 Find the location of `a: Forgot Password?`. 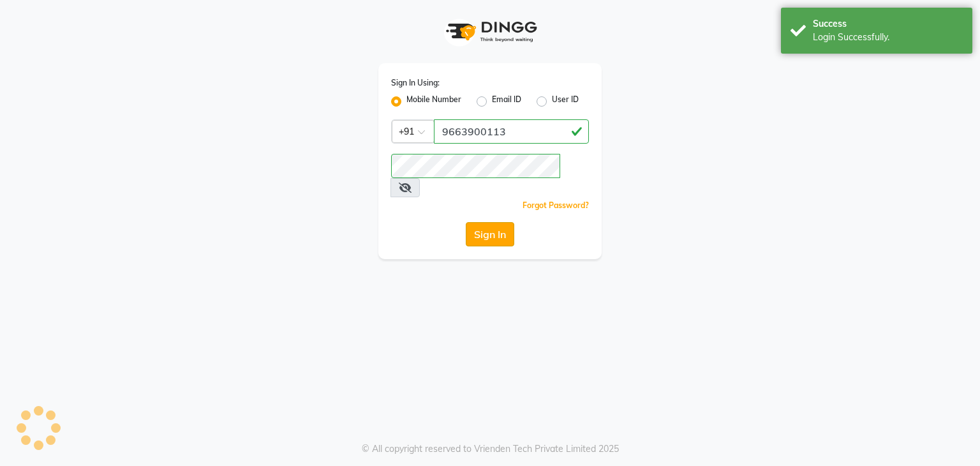

a: Forgot Password? is located at coordinates (556, 205).